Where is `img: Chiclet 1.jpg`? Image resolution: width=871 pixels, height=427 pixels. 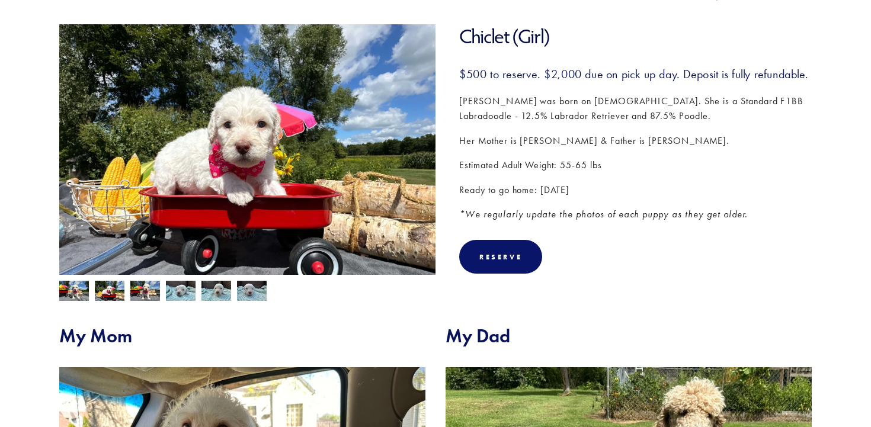
img: Chiclet 1.jpg is located at coordinates (181, 291).